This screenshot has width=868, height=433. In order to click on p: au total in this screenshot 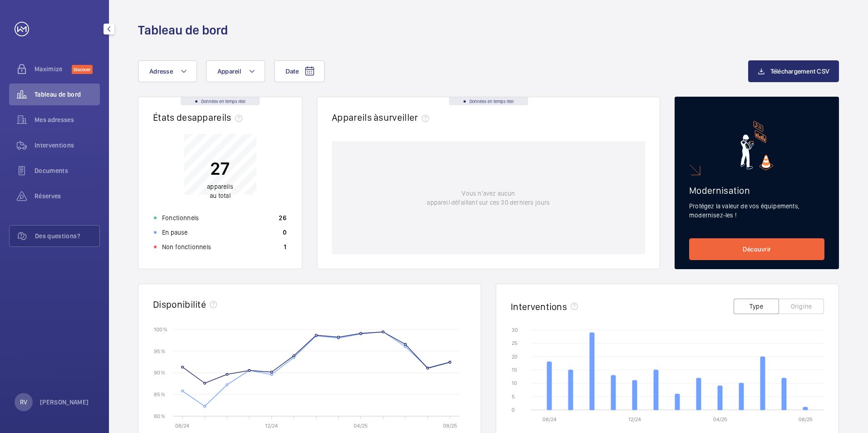, I will do `click(221, 191)`.